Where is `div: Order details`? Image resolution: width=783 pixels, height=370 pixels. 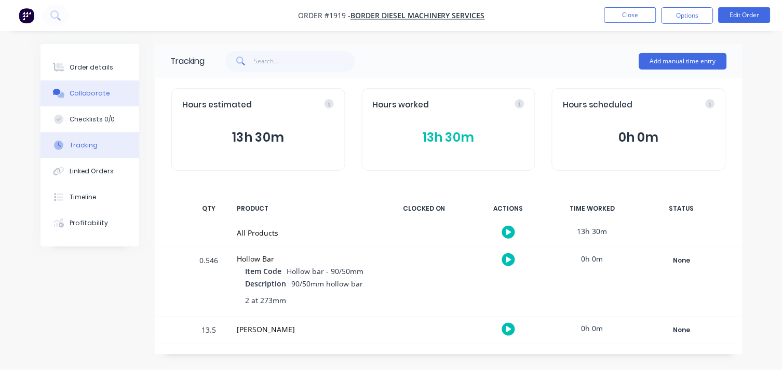 div: Order details is located at coordinates (91, 67).